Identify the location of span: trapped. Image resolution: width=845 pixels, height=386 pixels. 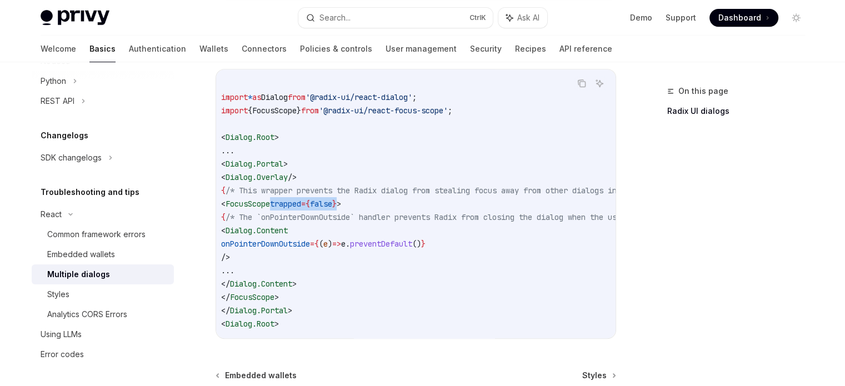
(285, 204).